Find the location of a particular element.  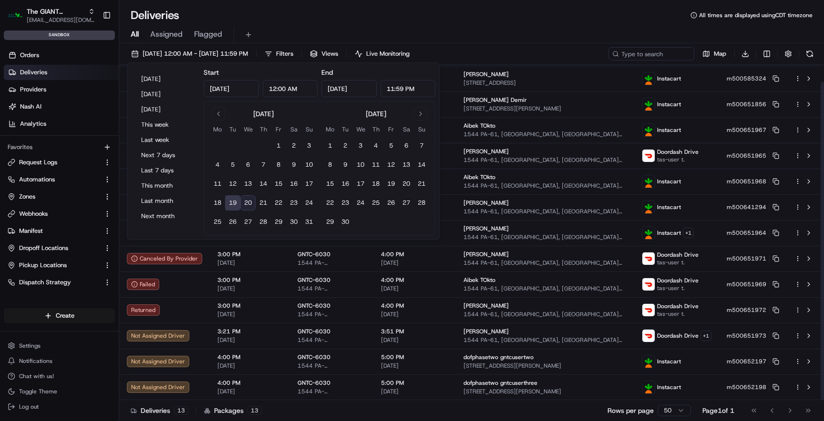

button: Last week is located at coordinates (165, 140).